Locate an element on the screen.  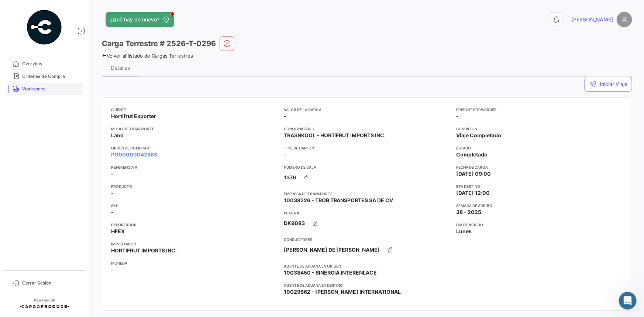
div: Detalles is located at coordinates (120, 67).